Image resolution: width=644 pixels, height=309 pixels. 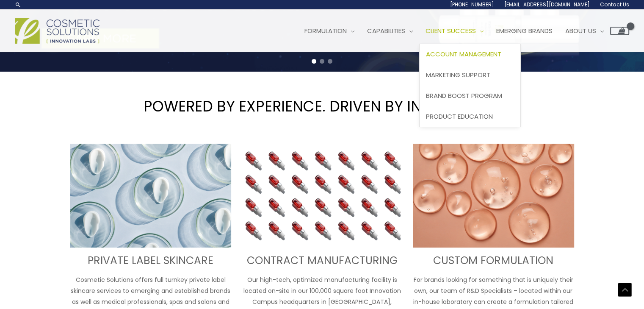 What do you see at coordinates (19, 5) in the screenshot?
I see `a: Search icon link` at bounding box center [19, 5].